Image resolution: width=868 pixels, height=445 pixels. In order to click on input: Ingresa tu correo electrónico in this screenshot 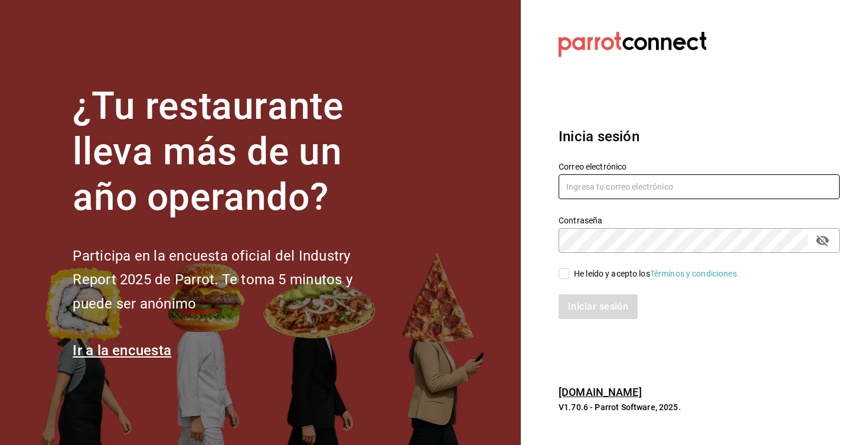, I will do `click(700, 187)`.